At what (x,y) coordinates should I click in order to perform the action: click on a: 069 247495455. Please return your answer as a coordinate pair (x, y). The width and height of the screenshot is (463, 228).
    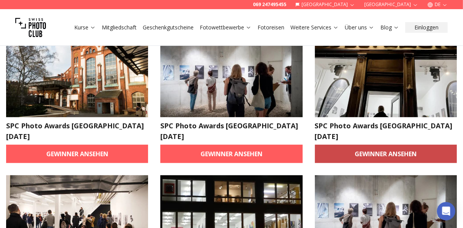
    Looking at the image, I should click on (269, 5).